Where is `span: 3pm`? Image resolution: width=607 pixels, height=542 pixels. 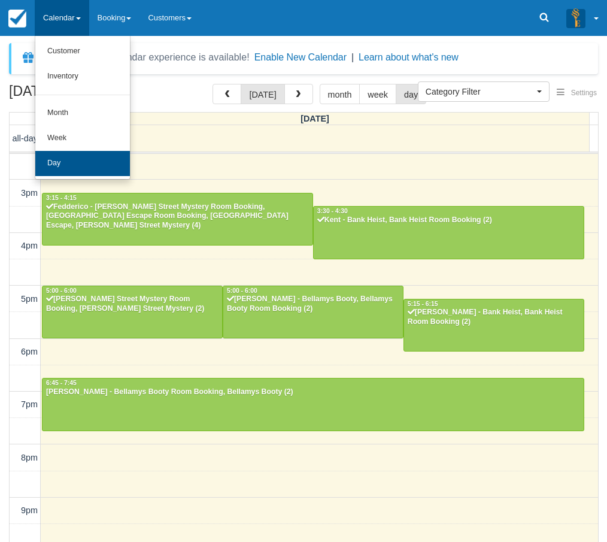 span: 3pm is located at coordinates (29, 193).